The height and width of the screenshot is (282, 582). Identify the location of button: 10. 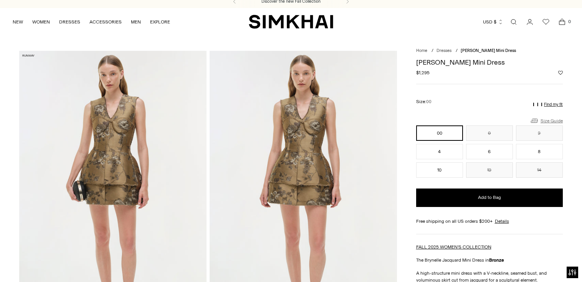
(440, 170).